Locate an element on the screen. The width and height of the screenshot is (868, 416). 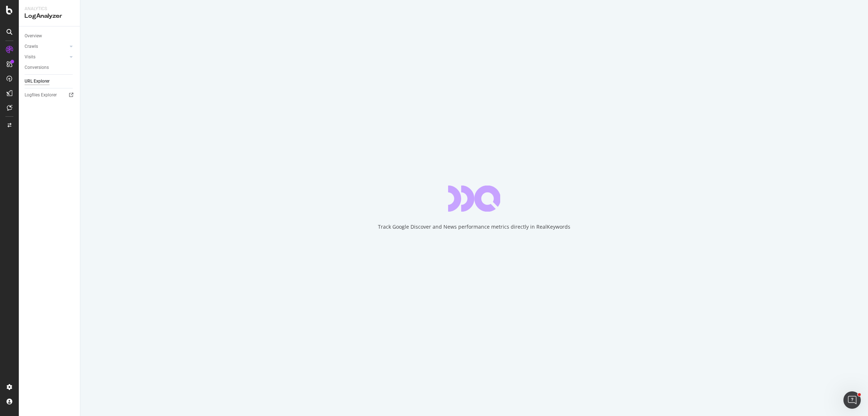
div: LogAnalyzer is located at coordinates (49, 16).